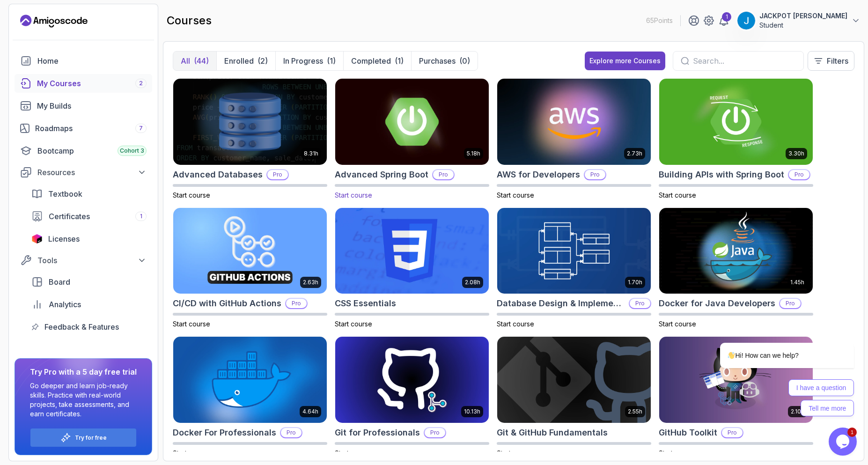 This screenshot has height=465, width=868. Describe the element at coordinates (246, 61) in the screenshot. I see `button: Enrolled(2)` at that location.